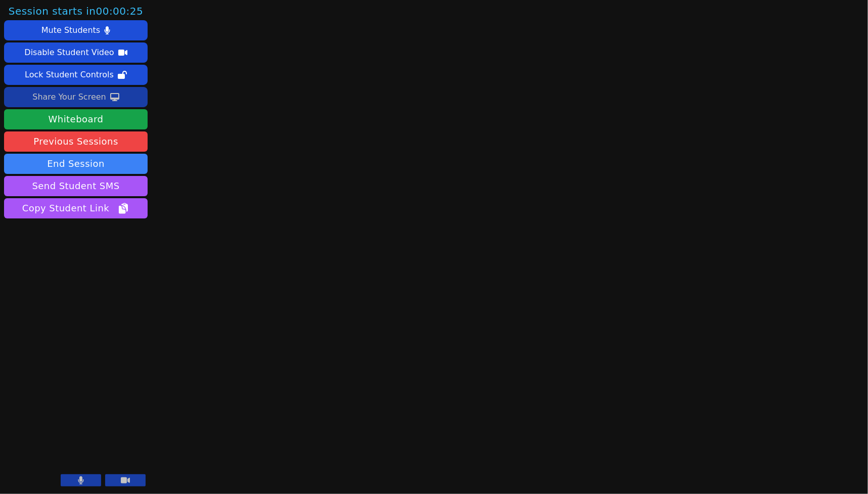  What do you see at coordinates (70, 75) in the screenshot?
I see `div: Lock Student Controls` at bounding box center [70, 75].